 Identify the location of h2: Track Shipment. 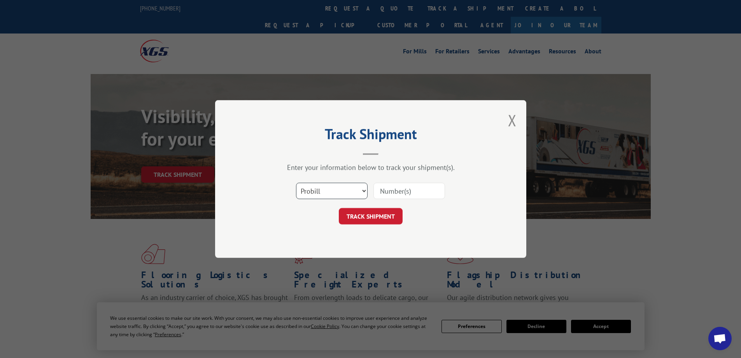
(371, 136).